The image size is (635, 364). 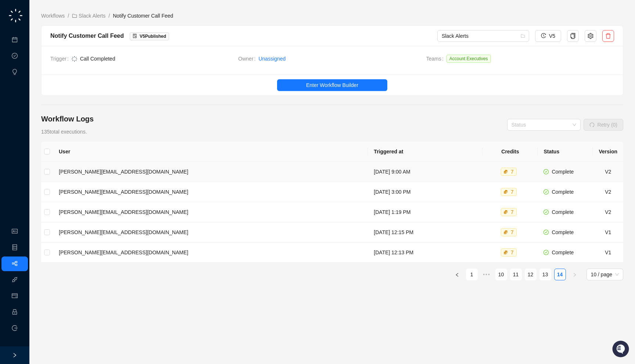 I want to click on a: 📶Status, so click(x=45, y=106).